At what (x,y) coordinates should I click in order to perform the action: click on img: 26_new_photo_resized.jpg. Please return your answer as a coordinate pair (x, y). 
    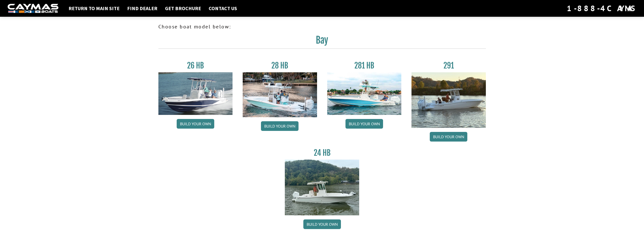
    Looking at the image, I should click on (196, 94).